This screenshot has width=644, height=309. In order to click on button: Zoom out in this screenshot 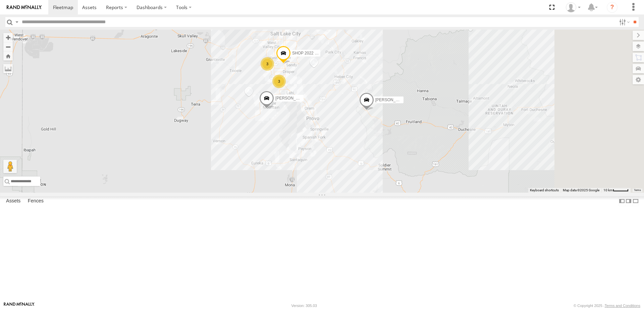, I will do `click(8, 47)`.